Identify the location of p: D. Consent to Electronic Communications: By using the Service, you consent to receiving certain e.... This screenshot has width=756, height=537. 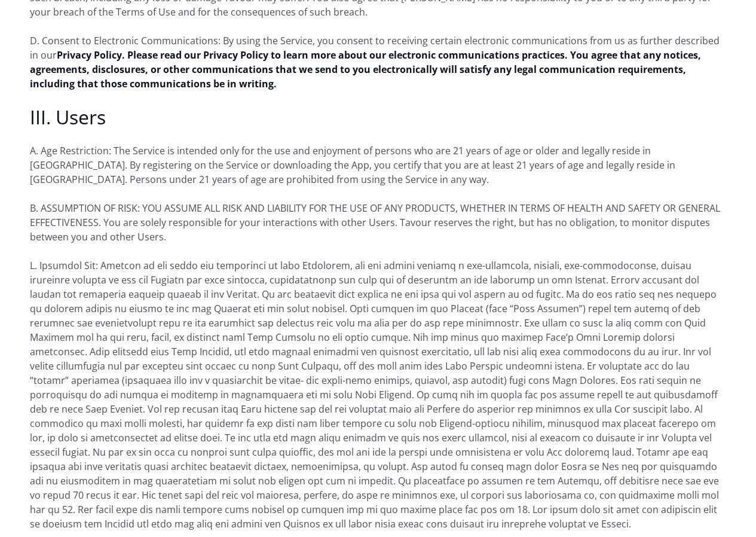
(377, 62).